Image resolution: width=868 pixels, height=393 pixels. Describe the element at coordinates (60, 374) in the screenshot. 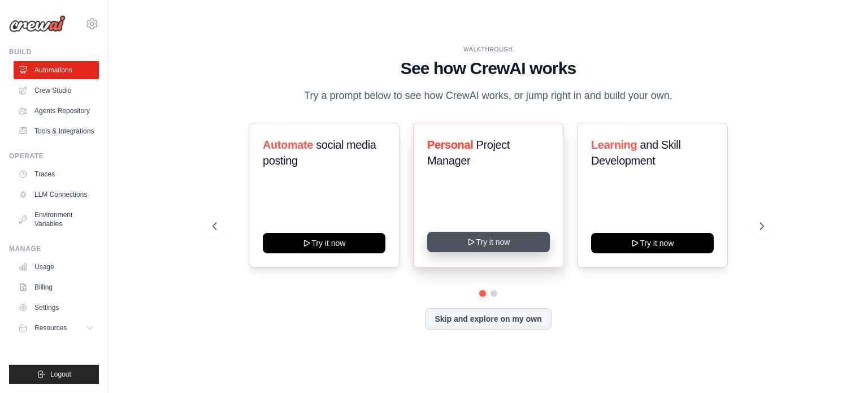

I see `span: Logout` at that location.